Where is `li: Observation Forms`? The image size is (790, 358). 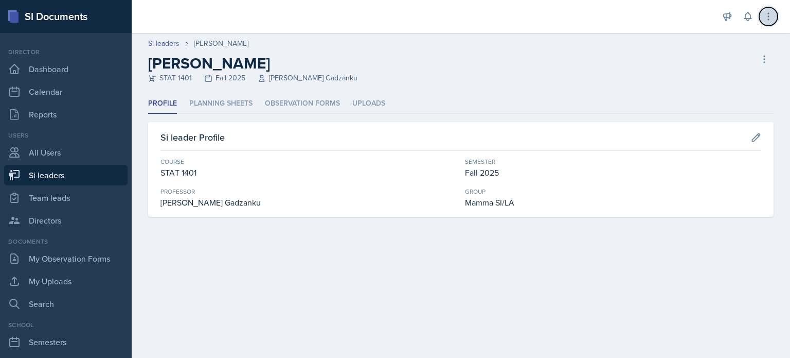
li: Observation Forms is located at coordinates (303, 103).